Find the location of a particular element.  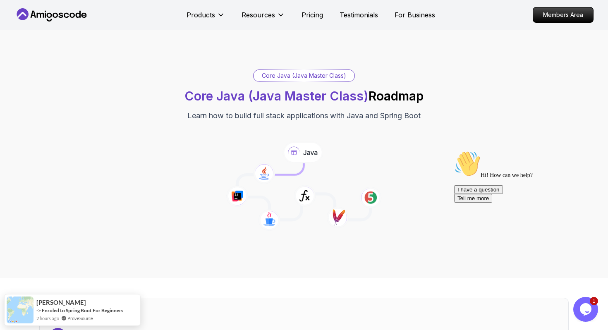

p: Testimonials is located at coordinates (359, 15).